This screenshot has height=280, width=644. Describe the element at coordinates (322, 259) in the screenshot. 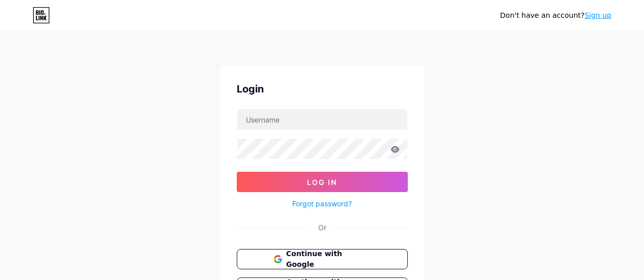

I see `a: Continue with Google` at that location.